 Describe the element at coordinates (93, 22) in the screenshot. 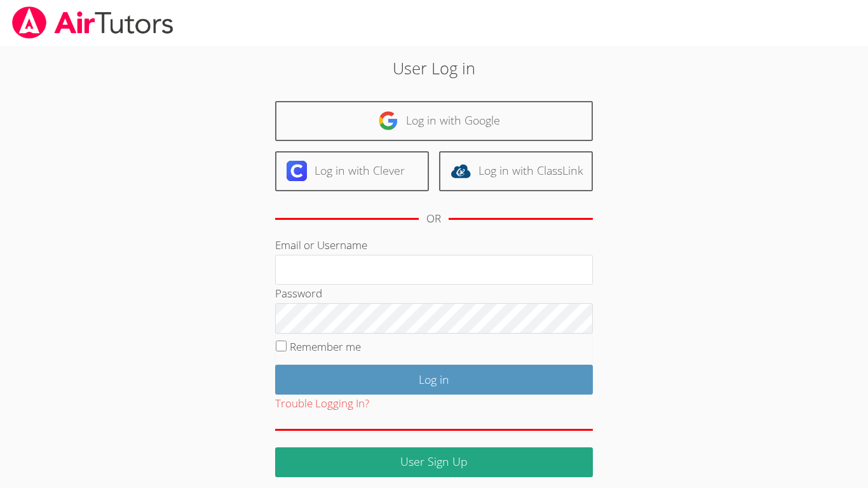

I see `img: airtutors_banner-c4298cdbf04f3fff15de1276eac7730deb9818008684d7c2e4769d2f7ddbe033.png` at that location.